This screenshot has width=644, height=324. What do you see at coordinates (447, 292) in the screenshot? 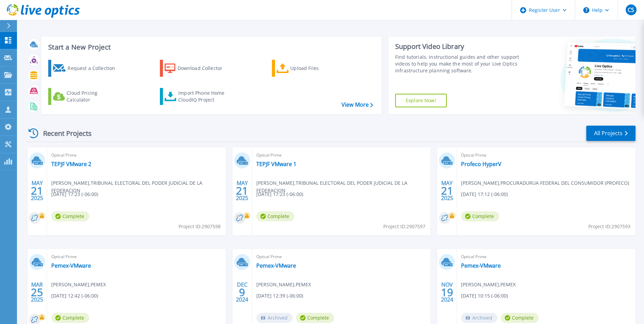
I see `span: 19` at bounding box center [447, 292].